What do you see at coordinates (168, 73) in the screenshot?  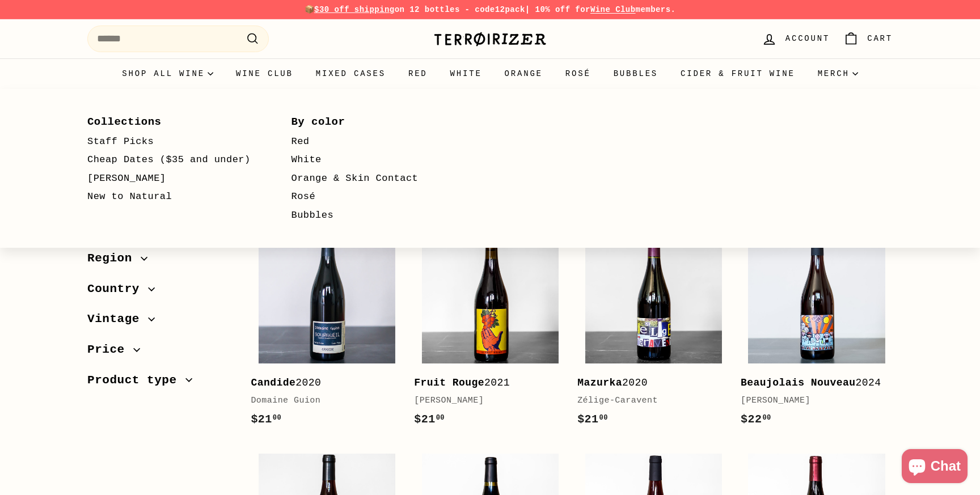 I see `summary: Shop all wine` at bounding box center [168, 73].